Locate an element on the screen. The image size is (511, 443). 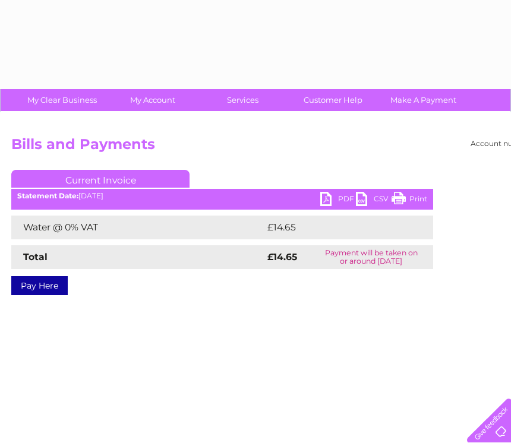
a: Current Invoice is located at coordinates (100, 179).